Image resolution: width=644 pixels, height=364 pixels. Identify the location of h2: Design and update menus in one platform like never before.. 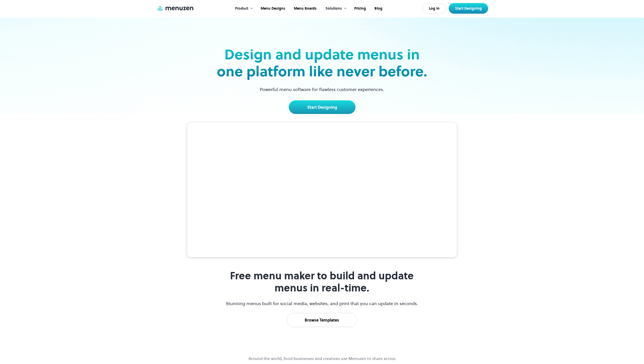
(322, 63).